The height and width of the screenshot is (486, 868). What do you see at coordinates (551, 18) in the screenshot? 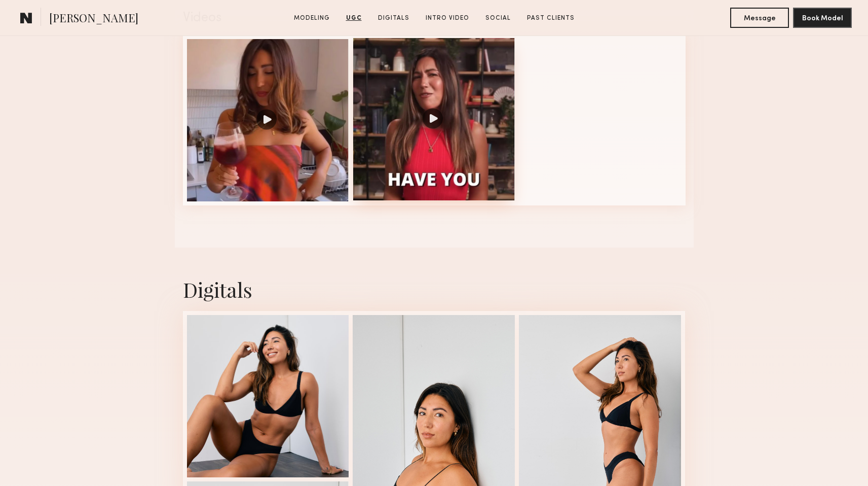
I see `a: Past Clients` at bounding box center [551, 18].